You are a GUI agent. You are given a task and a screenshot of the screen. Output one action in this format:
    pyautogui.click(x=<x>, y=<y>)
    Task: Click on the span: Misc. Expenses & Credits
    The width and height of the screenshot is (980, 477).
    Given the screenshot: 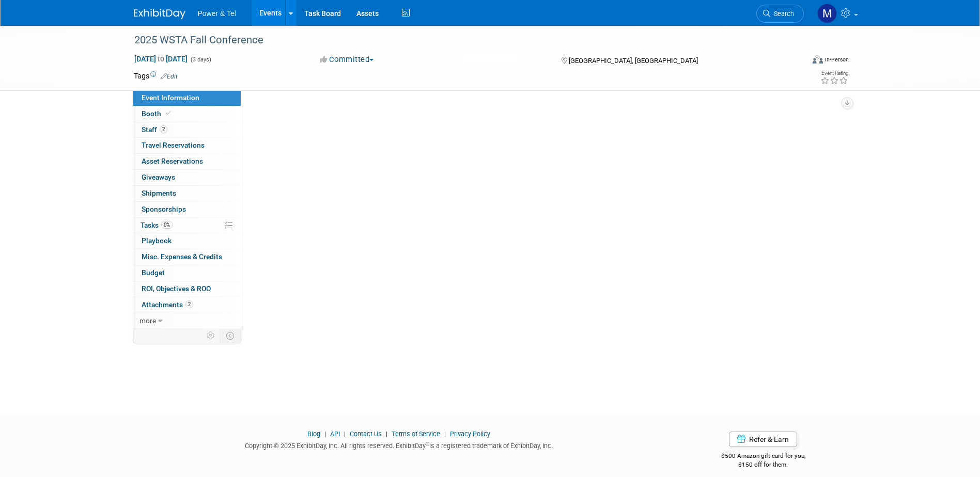 What is the action you would take?
    pyautogui.click(x=182, y=257)
    